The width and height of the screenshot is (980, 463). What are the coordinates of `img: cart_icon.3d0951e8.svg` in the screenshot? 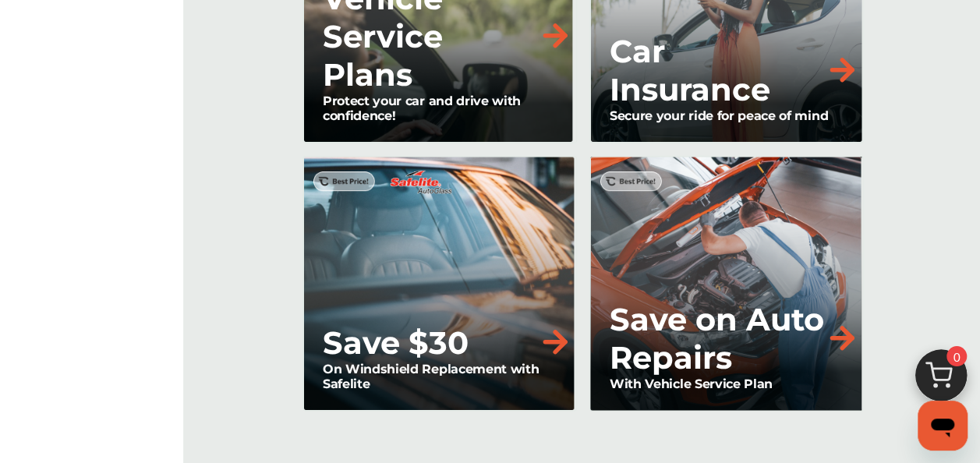 It's located at (941, 379).